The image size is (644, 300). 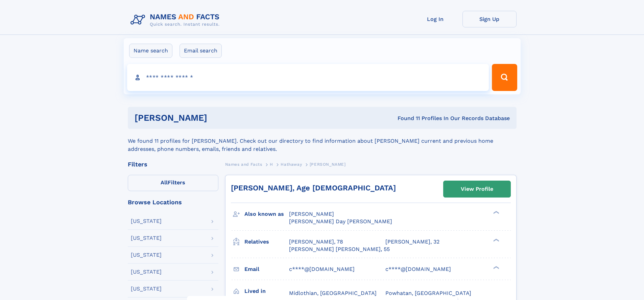 I want to click on span: Hathaway, so click(x=291, y=165).